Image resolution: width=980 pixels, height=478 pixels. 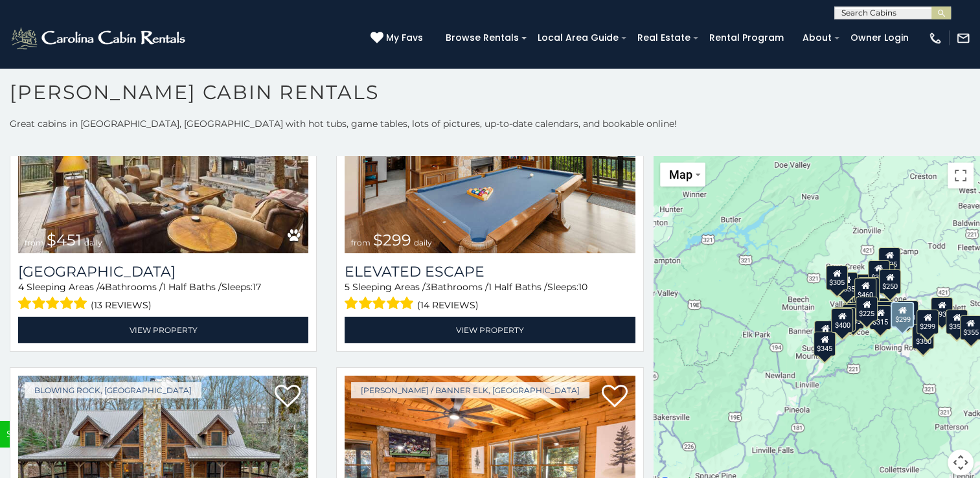 What do you see at coordinates (846, 284) in the screenshot?
I see `div: $635` at bounding box center [846, 284].